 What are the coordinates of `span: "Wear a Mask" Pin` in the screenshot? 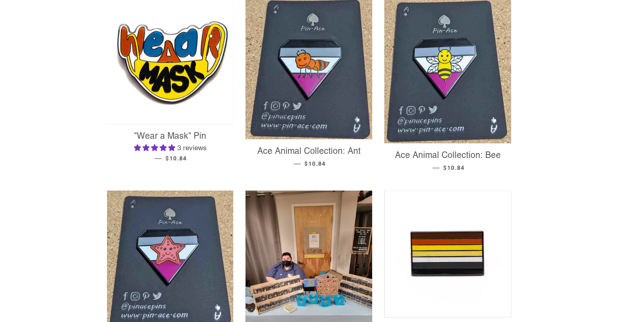 It's located at (170, 136).